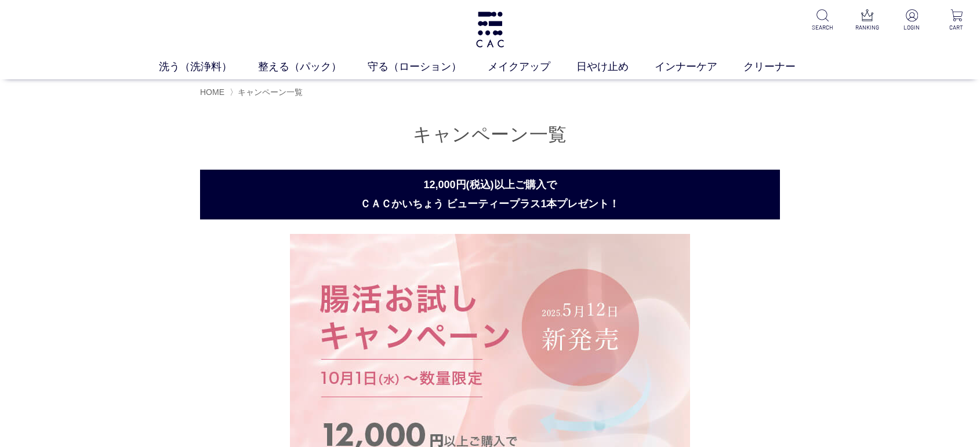  Describe the element at coordinates (782, 67) in the screenshot. I see `a: クリーナー` at that location.